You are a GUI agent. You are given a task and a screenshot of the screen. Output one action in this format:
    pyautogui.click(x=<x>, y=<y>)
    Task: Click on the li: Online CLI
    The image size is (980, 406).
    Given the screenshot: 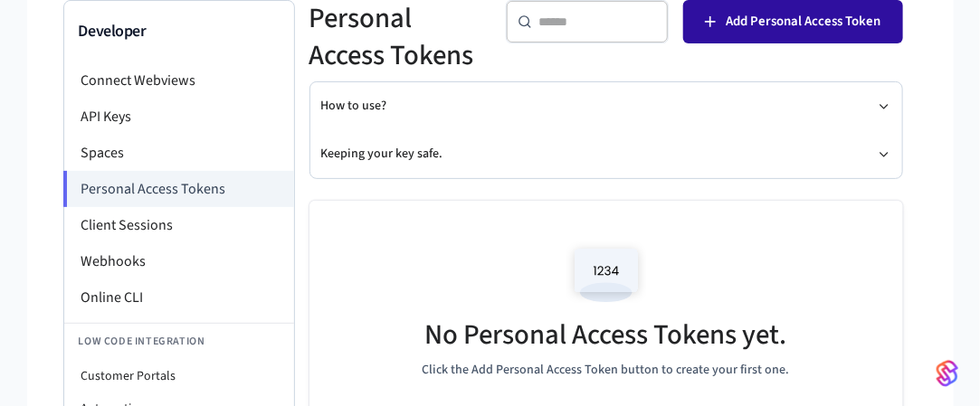 What is the action you would take?
    pyautogui.click(x=179, y=297)
    